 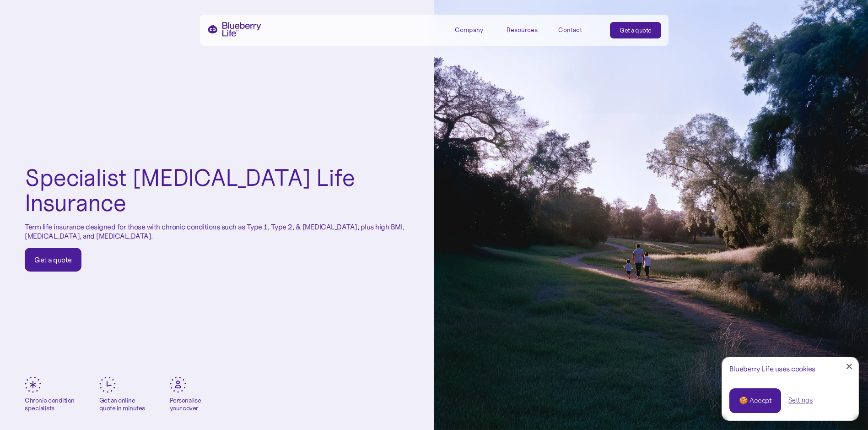 I want to click on a: Close Cookie Popup, so click(x=849, y=366).